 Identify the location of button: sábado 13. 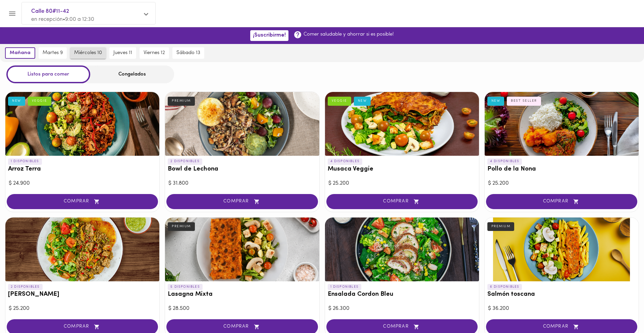
(188, 53).